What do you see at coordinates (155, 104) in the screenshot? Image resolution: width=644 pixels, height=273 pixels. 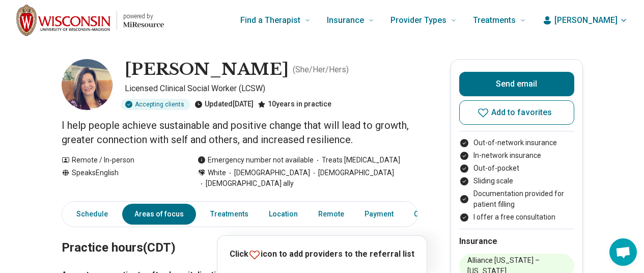 I see `div: Accepting clients` at bounding box center [155, 104].